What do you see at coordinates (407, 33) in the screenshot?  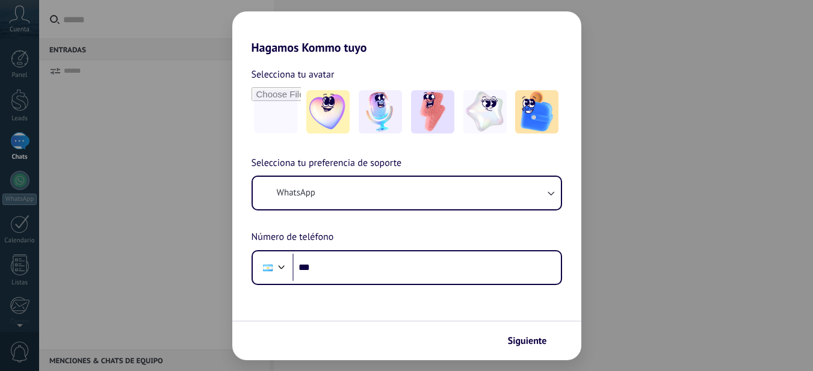 I see `h2: Hagamos Kommo tuyo` at bounding box center [407, 33].